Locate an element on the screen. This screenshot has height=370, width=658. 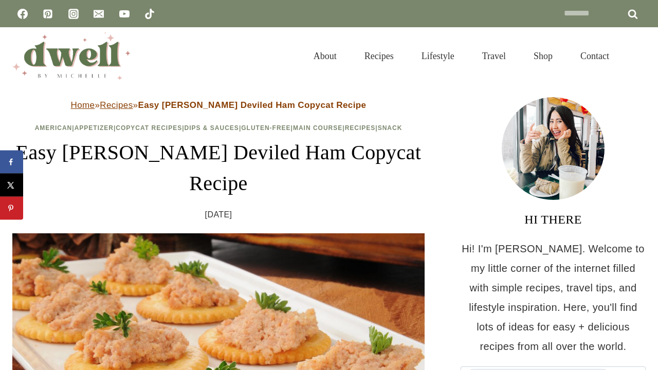
img: DWELL by michelle is located at coordinates (71, 56).